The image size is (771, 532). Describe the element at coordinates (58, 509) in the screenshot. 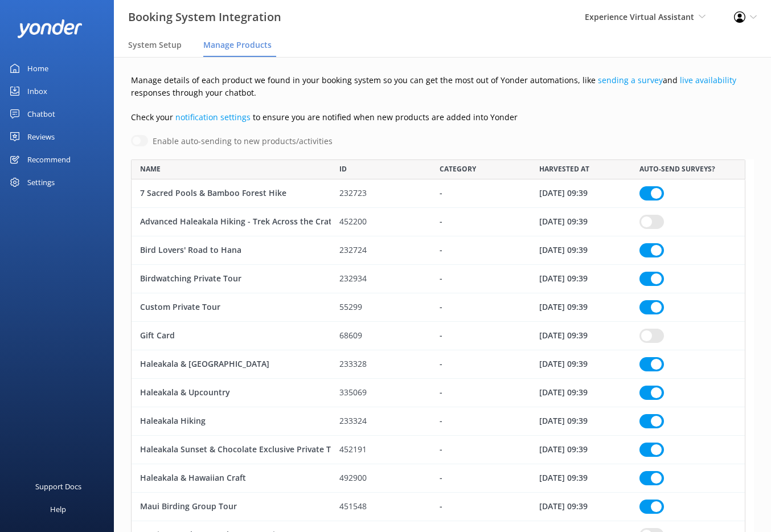

I see `div: Help` at that location.